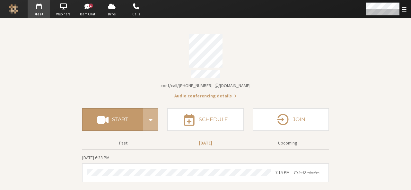 The image size is (411, 190). I want to click on button: Copy my meeting room linkCopy my meeting room link, so click(205, 86).